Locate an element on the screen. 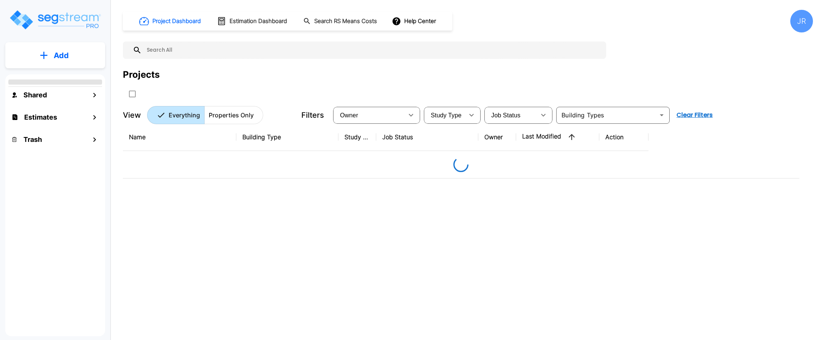  h1: Project Dashboard is located at coordinates (176, 21).